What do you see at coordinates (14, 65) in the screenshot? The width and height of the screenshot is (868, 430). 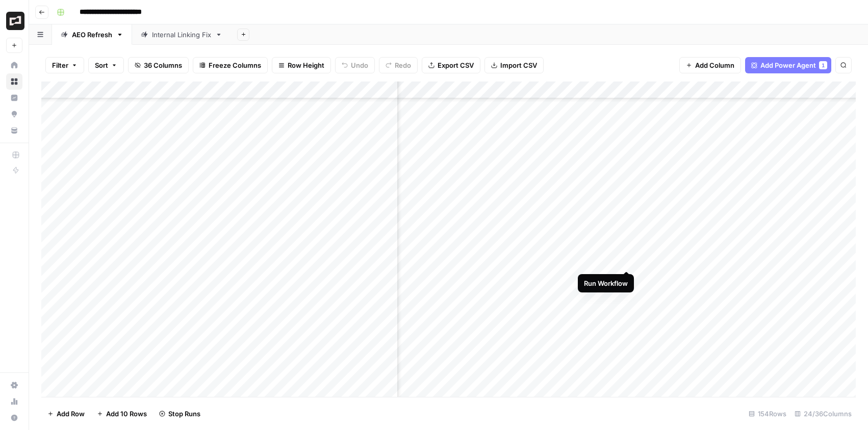 I see `a: Home` at bounding box center [14, 65].